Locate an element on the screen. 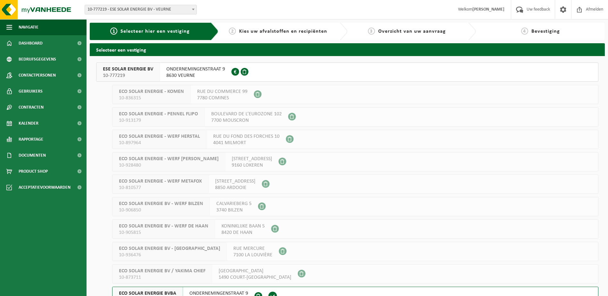 The image size is (608, 296). span: 7780 COMINES is located at coordinates (222, 98).